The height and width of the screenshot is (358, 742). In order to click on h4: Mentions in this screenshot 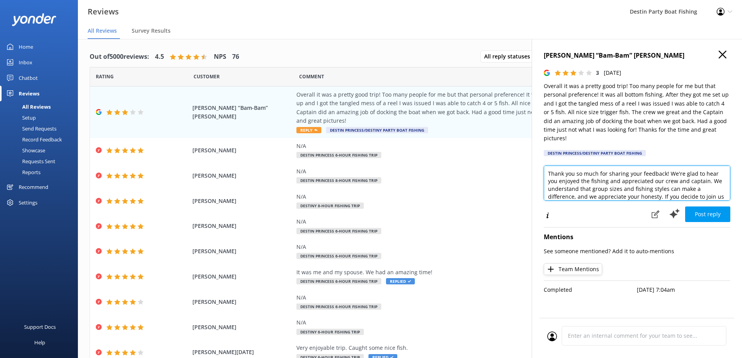, I will do `click(637, 237)`.